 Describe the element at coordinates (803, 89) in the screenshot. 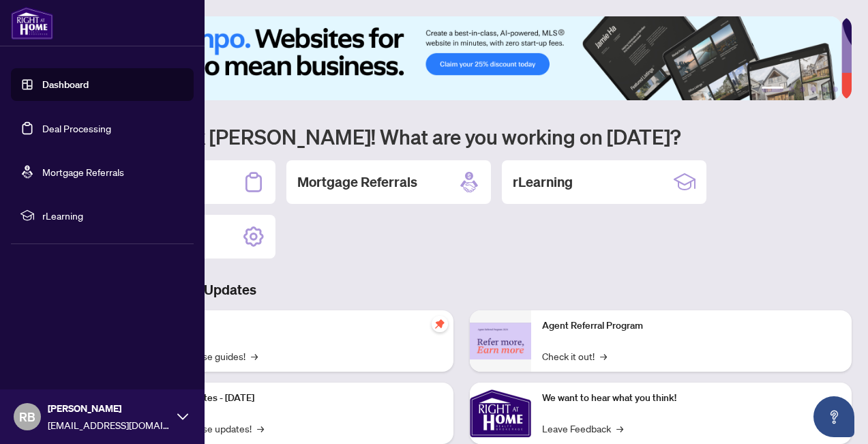

I see `button: 3` at that location.